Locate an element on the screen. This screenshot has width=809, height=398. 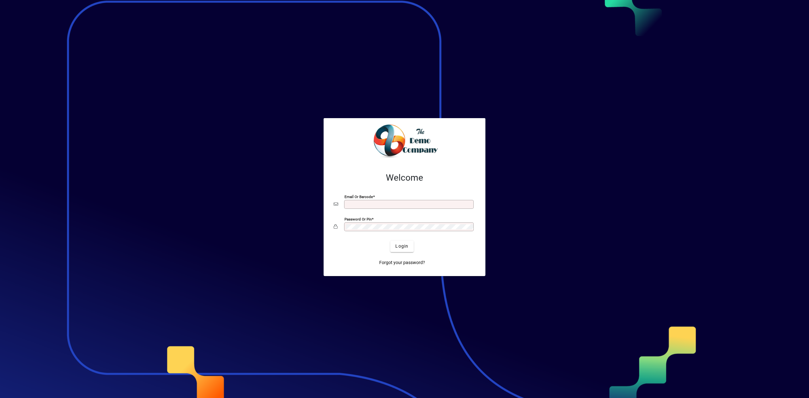
span: Login is located at coordinates (402, 246).